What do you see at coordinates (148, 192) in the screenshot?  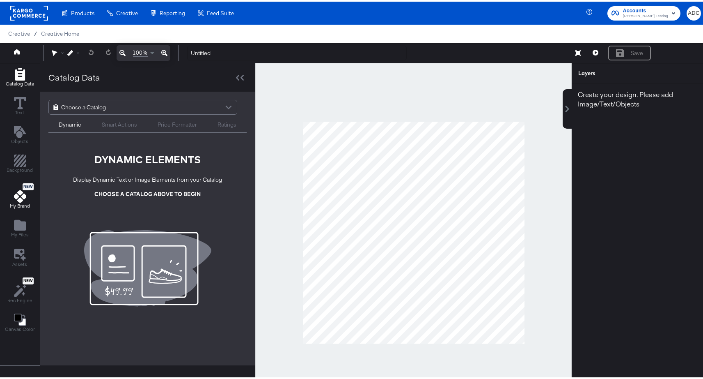 I see `div: CHOOSE A CATALOG ABOVE TO BEGIN` at bounding box center [148, 192].